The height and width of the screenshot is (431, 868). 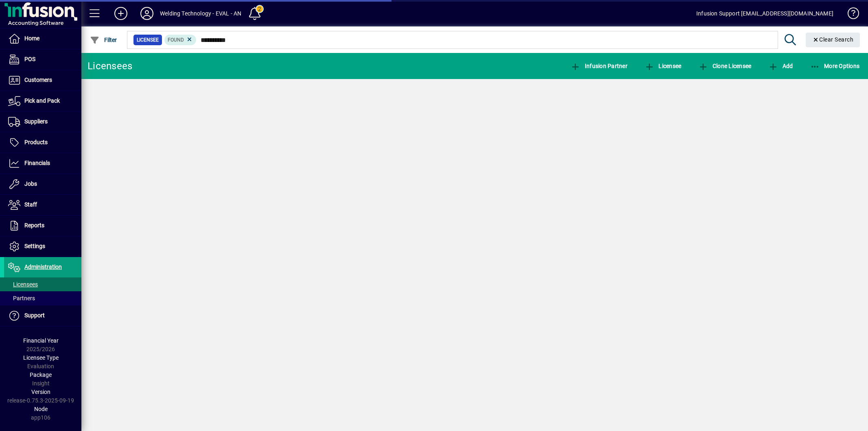 I want to click on span: Jobs, so click(x=30, y=184).